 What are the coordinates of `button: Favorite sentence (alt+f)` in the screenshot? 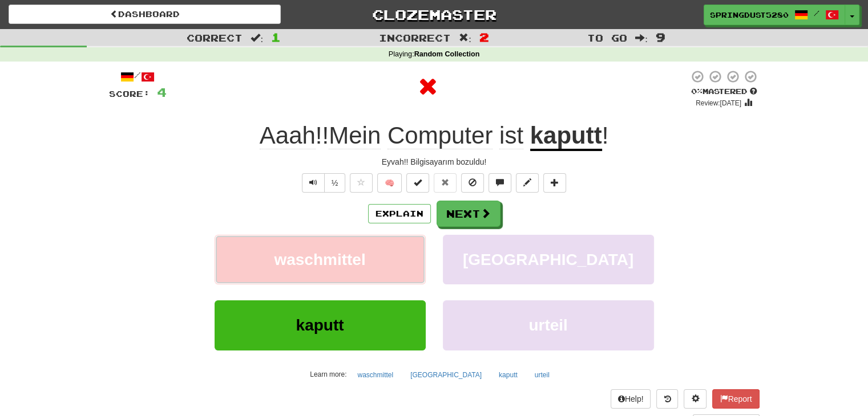 It's located at (361, 183).